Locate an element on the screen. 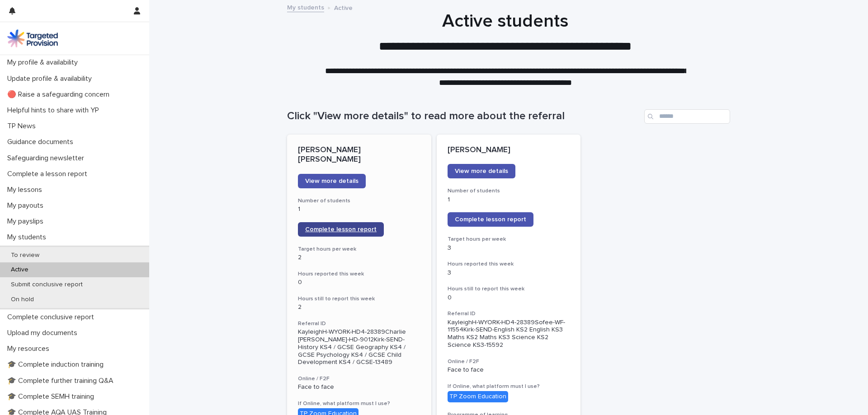  p: To review is located at coordinates (25, 255).